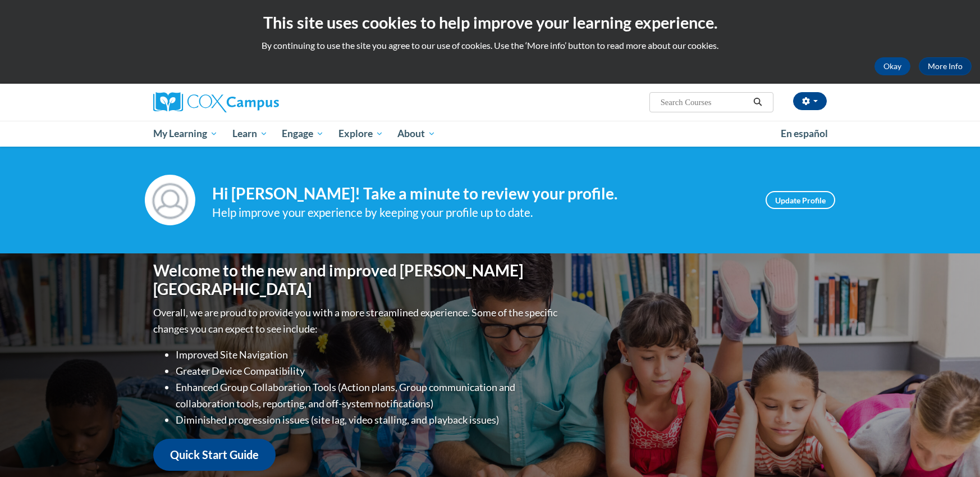 This screenshot has height=477, width=980. What do you see at coordinates (417, 133) in the screenshot?
I see `span: About` at bounding box center [417, 133].